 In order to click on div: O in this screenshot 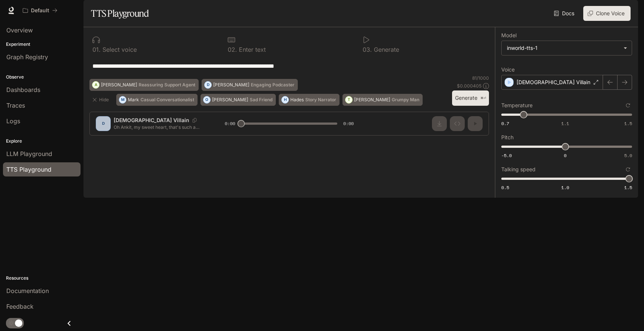, I will do `click(207, 100)`.